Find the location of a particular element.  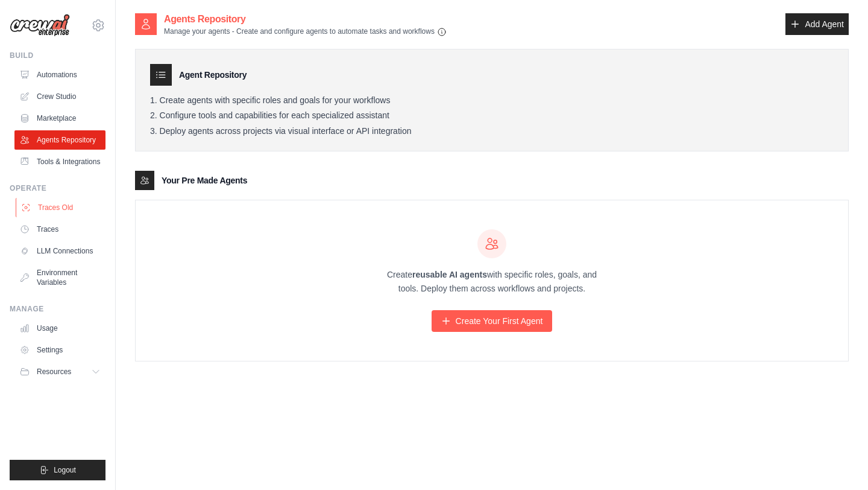

a: Crew Studio is located at coordinates (60, 96).